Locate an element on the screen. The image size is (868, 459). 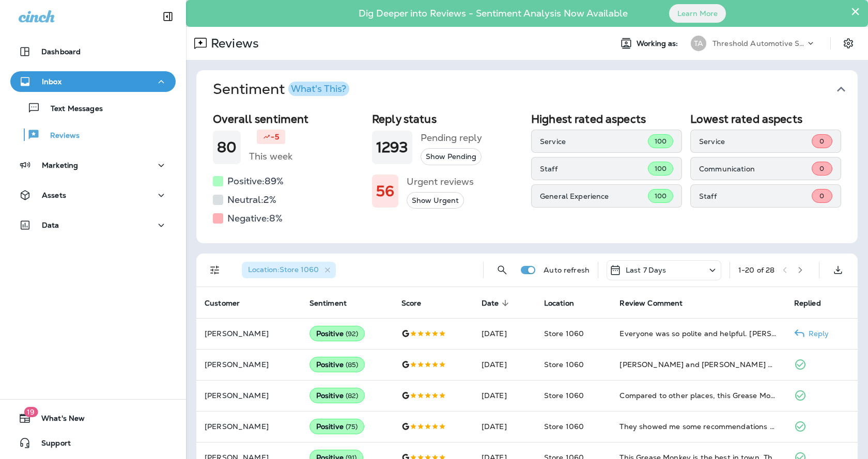
h1: Sentiment is located at coordinates (281, 89).